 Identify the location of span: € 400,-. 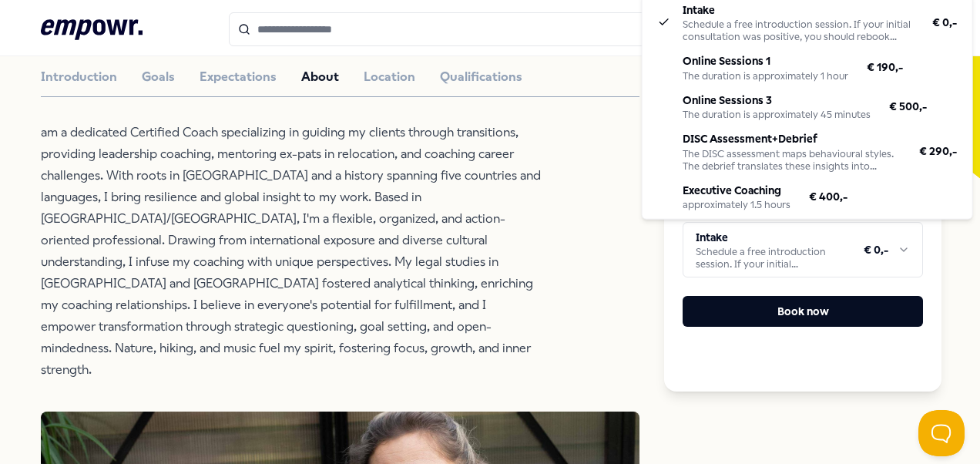
(828, 196).